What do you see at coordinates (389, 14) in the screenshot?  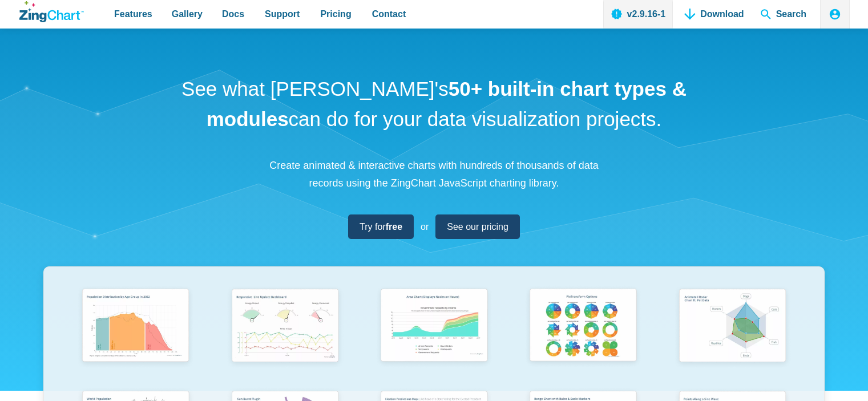 I see `span: Contact` at bounding box center [389, 14].